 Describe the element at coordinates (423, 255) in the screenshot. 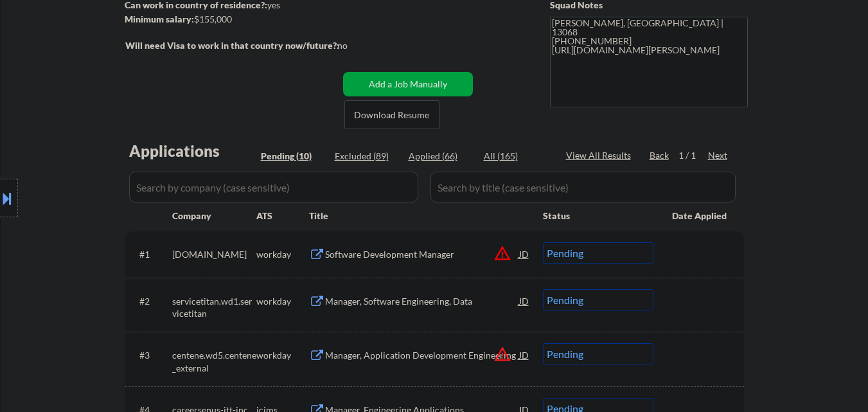

I see `div: Software Development Manager` at that location.